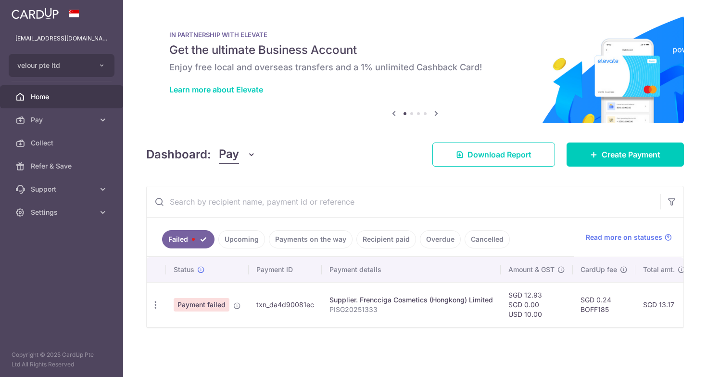 This screenshot has width=707, height=377. What do you see at coordinates (629, 237) in the screenshot?
I see `a: Read more on statuses` at bounding box center [629, 237].